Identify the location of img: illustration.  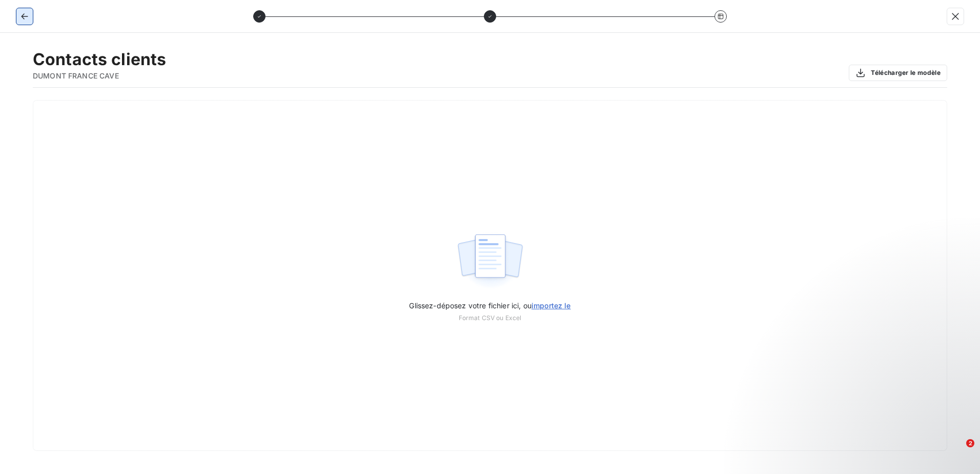
(490, 261).